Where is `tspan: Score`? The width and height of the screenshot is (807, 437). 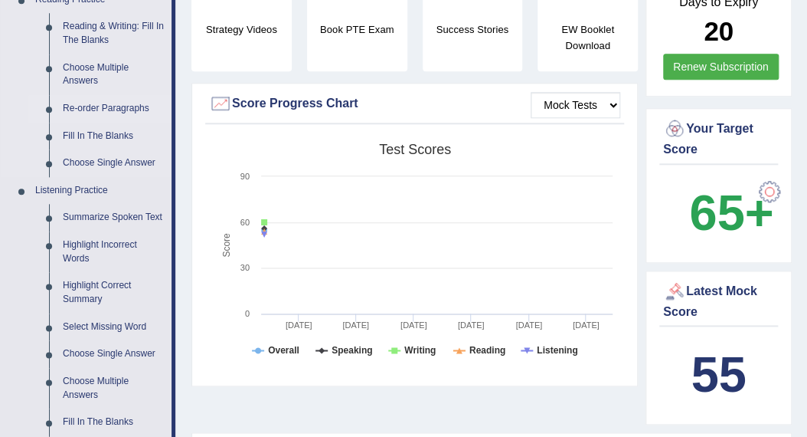
tspan: Score is located at coordinates (226, 245).